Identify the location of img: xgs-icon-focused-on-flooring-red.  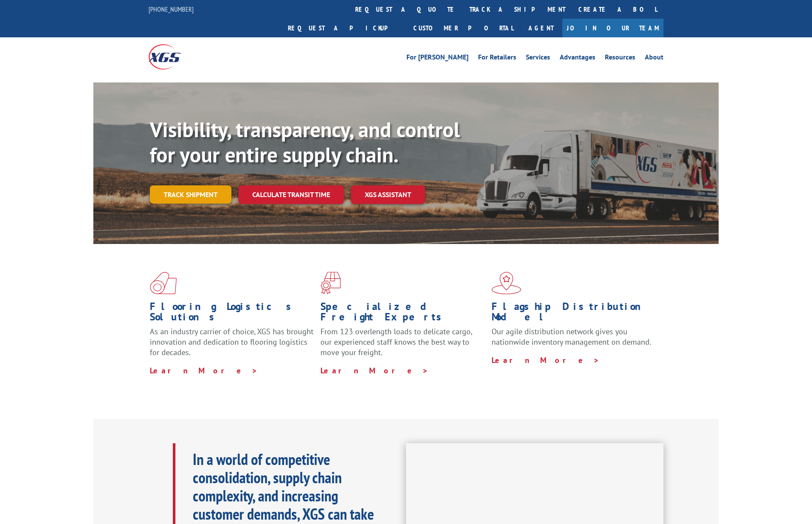
(331, 283).